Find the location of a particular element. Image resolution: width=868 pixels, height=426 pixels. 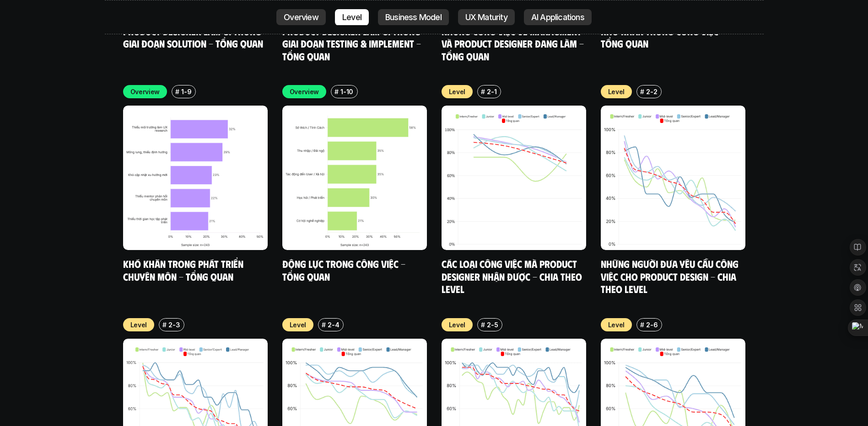

p: 1-9 is located at coordinates (186, 91).